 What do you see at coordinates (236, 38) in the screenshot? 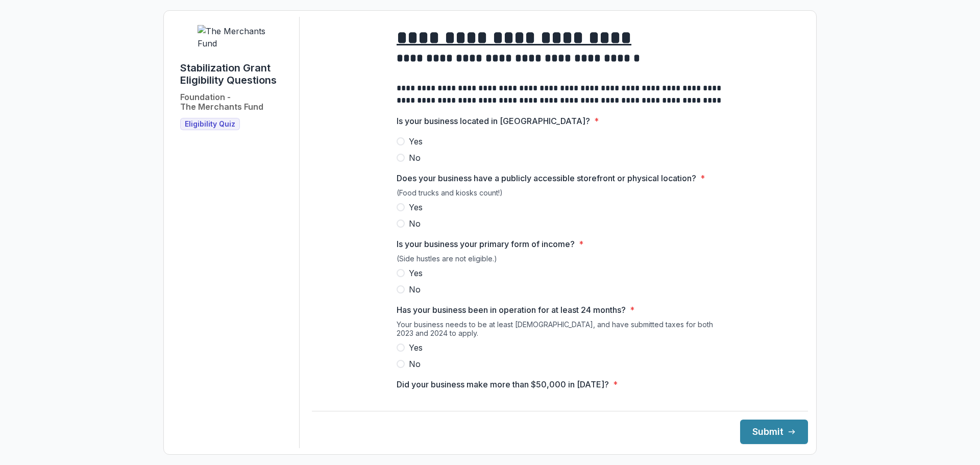
I see `img: The Merchants Fund` at bounding box center [236, 38].